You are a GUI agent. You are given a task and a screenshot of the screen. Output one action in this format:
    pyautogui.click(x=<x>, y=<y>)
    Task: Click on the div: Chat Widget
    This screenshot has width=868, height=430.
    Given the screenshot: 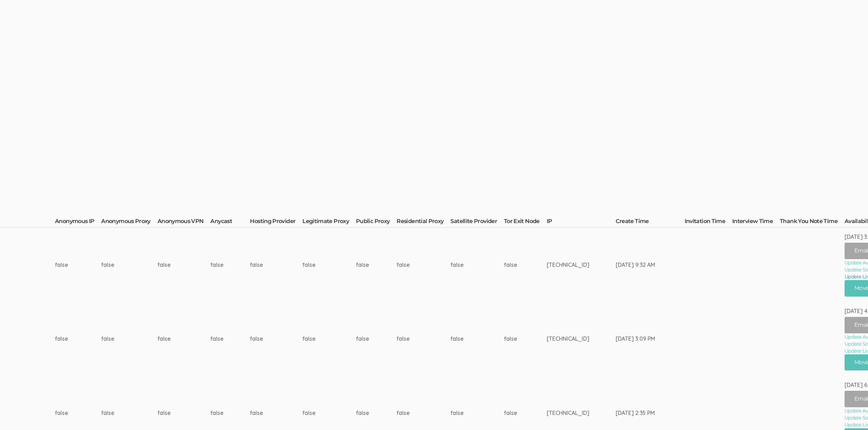 What is the action you would take?
    pyautogui.click(x=851, y=413)
    